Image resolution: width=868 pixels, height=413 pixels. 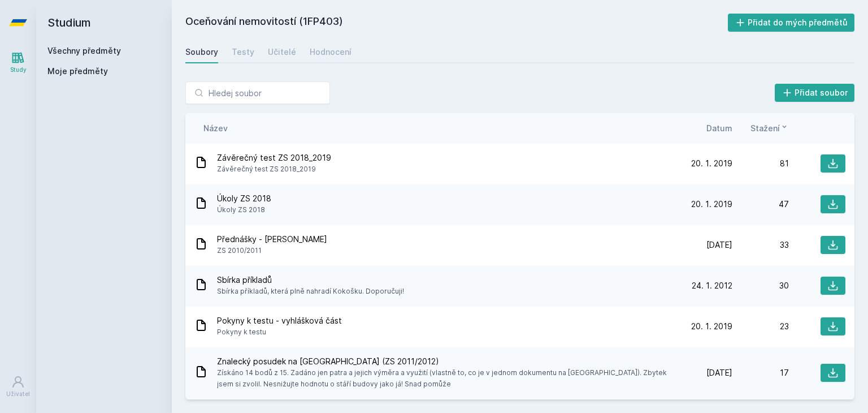 What do you see at coordinates (791, 23) in the screenshot?
I see `button: Přidat do mých předmětů` at bounding box center [791, 23].